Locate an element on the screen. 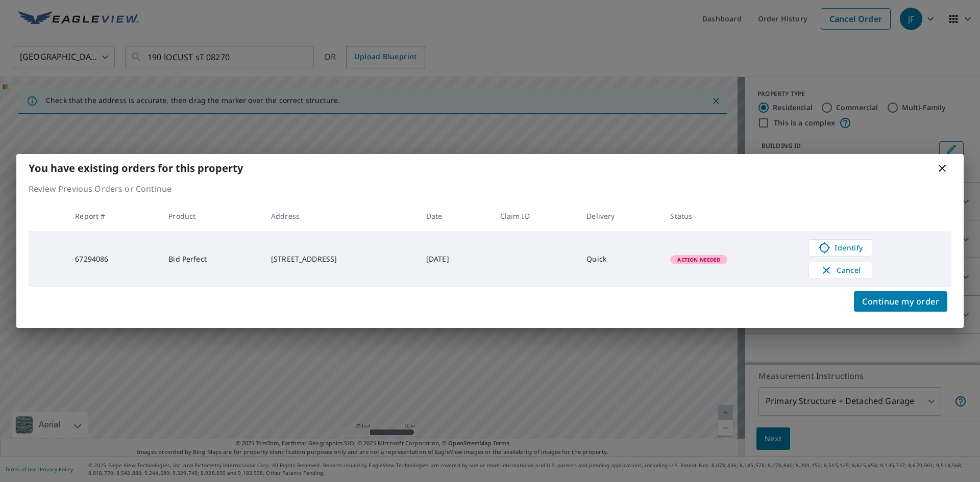  th: Status is located at coordinates (731, 216).